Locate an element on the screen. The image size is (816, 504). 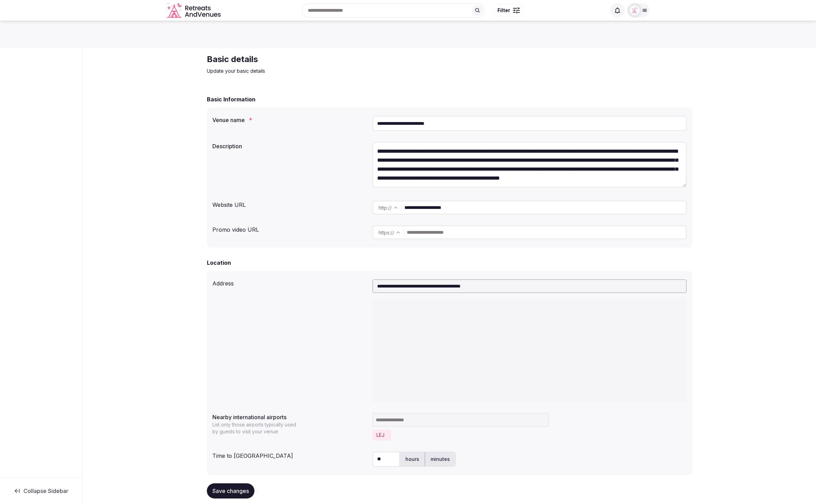
a: Visit the homepage is located at coordinates (194, 10).